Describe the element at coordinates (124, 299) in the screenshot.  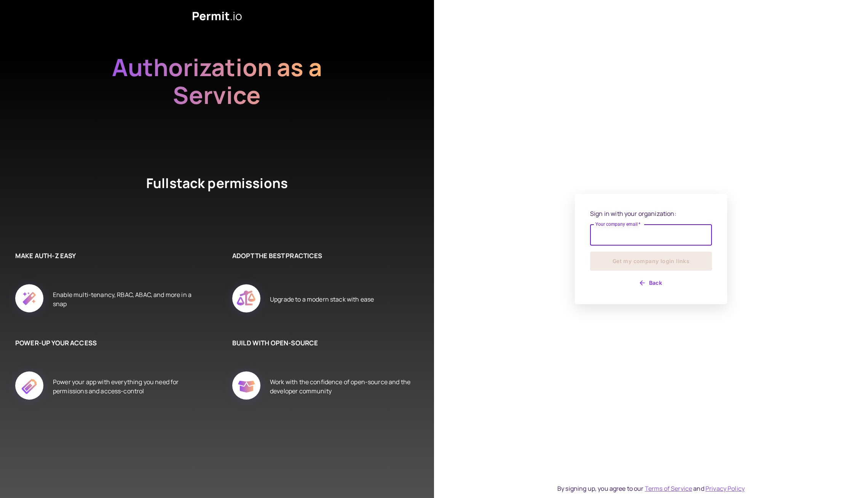
I see `div: Enable multi-tenancy, RBAC, ABAC, and more in a snap` at that location.